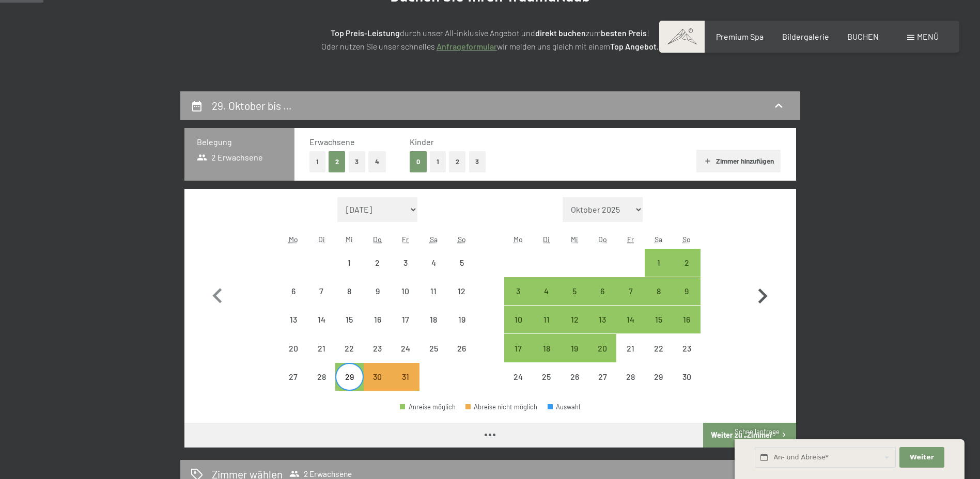 This screenshot has height=479, width=980. I want to click on div: Fri Oct 24 2025, so click(405, 348).